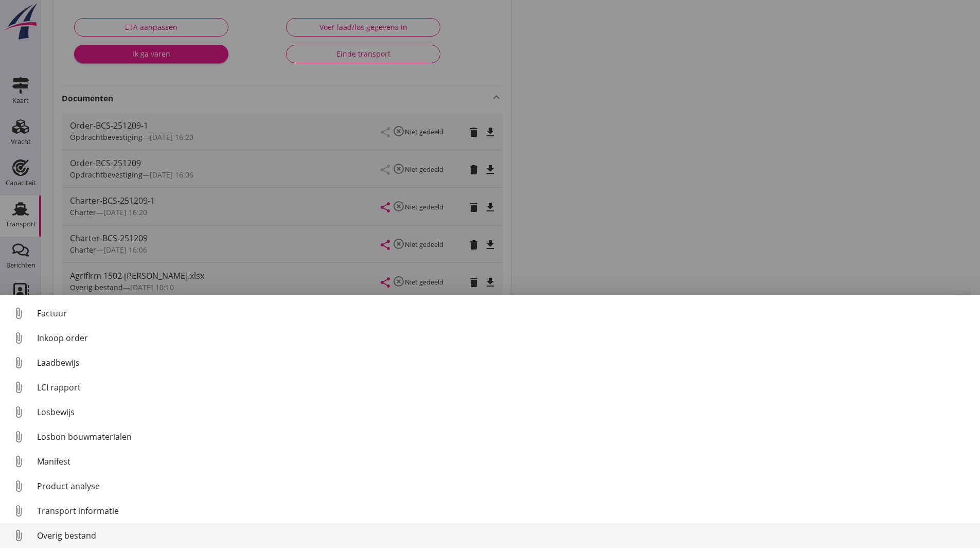  Describe the element at coordinates (504, 511) in the screenshot. I see `div: Transport informatie` at that location.